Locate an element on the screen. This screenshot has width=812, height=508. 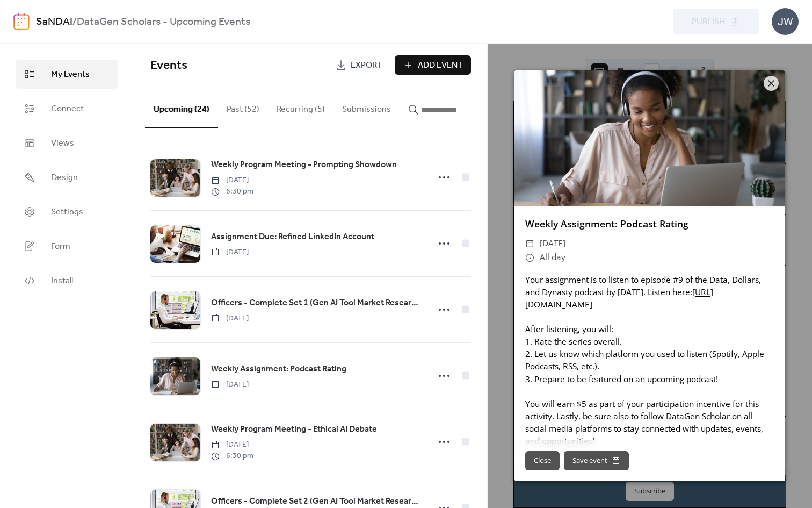
a: SaNDAI is located at coordinates (54, 22).